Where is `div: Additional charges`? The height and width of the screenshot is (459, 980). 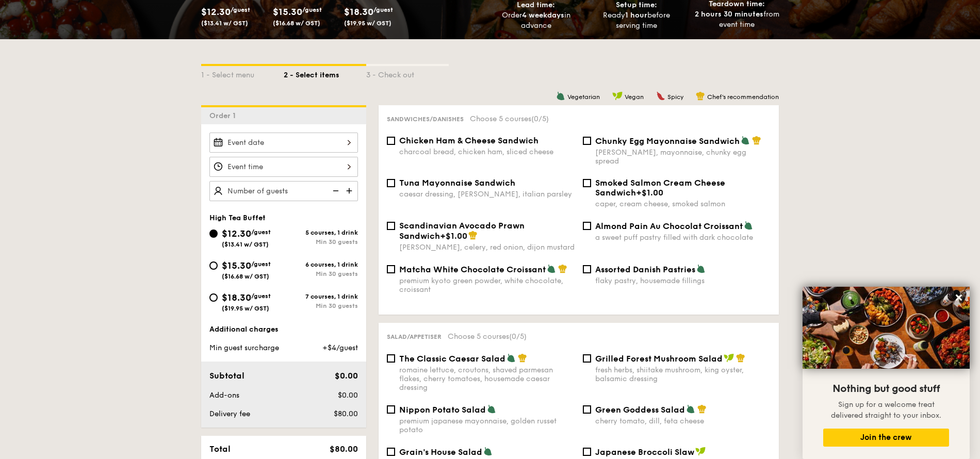 div: Additional charges is located at coordinates (283, 330).